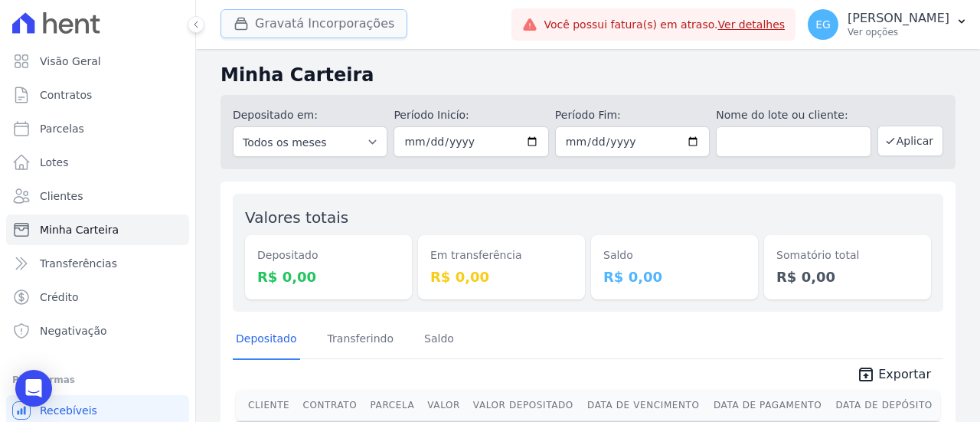  Describe the element at coordinates (330, 405) in the screenshot. I see `th: Contrato` at that location.